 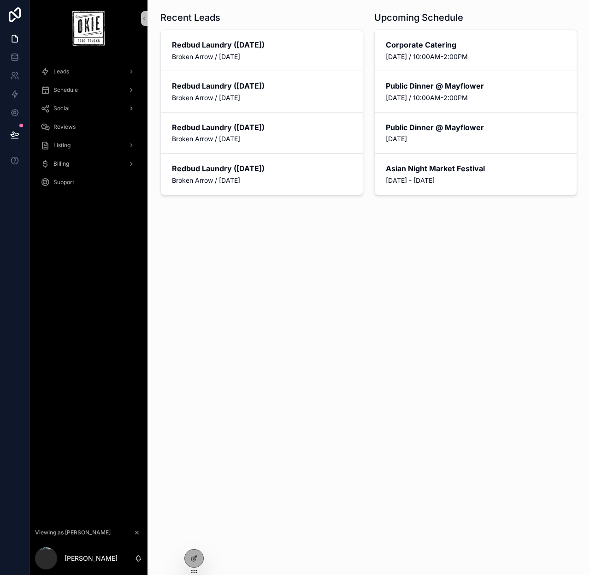 I want to click on a: Schedule, so click(x=89, y=90).